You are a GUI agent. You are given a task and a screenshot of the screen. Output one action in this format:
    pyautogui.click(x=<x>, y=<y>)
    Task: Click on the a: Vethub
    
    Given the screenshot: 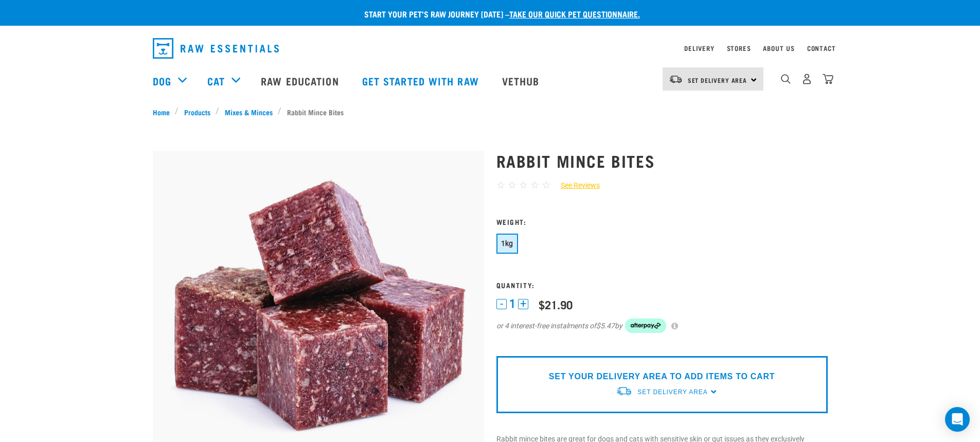 What is the action you would take?
    pyautogui.click(x=523, y=81)
    